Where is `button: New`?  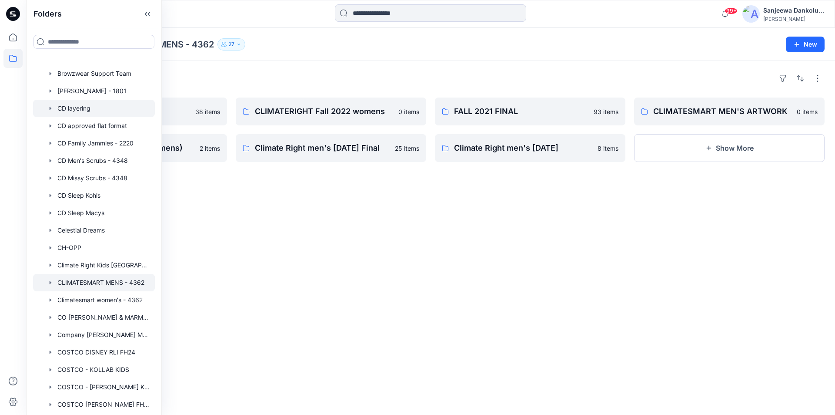 button: New is located at coordinates (805, 44).